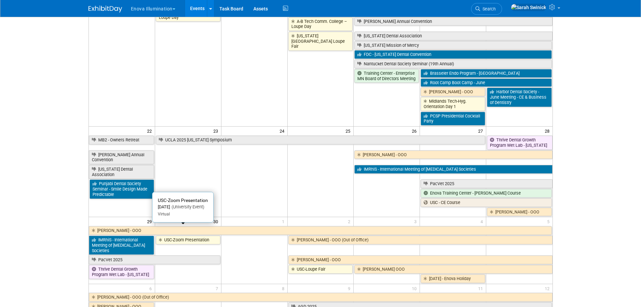  What do you see at coordinates (122, 189) in the screenshot?
I see `a: Punjabi Dental Society Seminar - Smile Design Made Predictable` at bounding box center [122, 189].